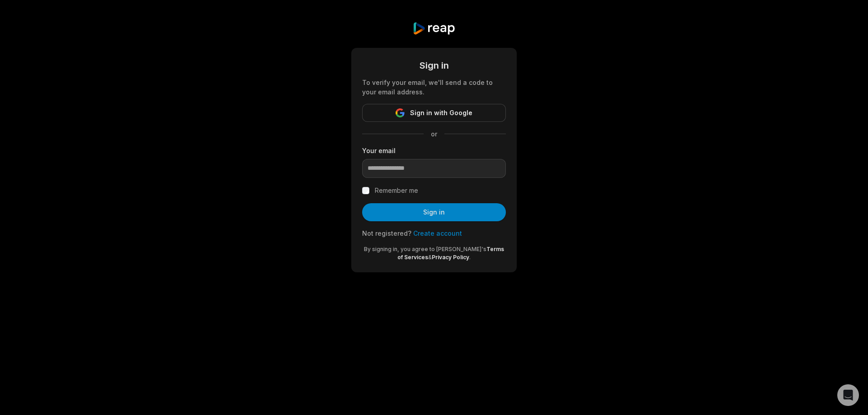 The image size is (868, 415). Describe the element at coordinates (434, 66) in the screenshot. I see `div: Sign in` at that location.